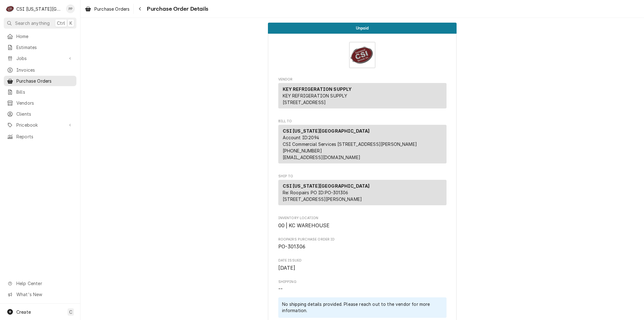 The width and height of the screenshot is (644, 320). Describe the element at coordinates (362, 222) in the screenshot. I see `div: Inventory Location` at that location.